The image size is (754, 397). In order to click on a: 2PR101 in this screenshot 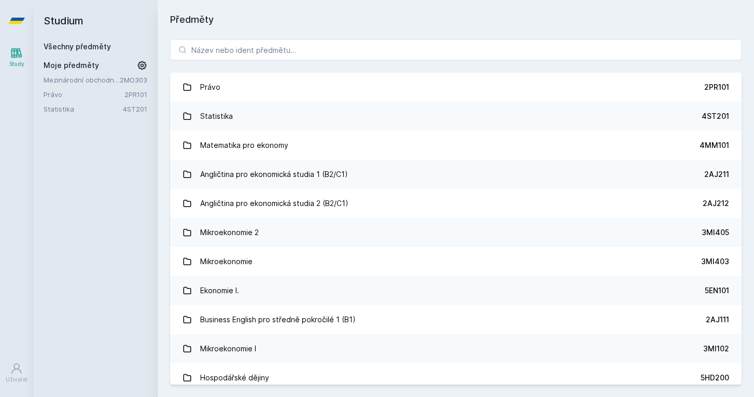, I will do `click(136, 94)`.